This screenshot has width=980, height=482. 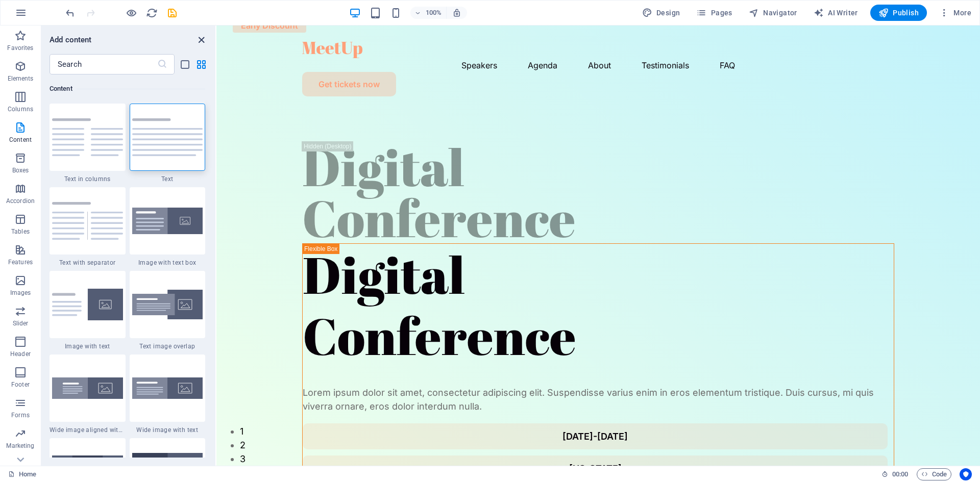 What do you see at coordinates (201, 64) in the screenshot?
I see `button: grid-view` at bounding box center [201, 64].